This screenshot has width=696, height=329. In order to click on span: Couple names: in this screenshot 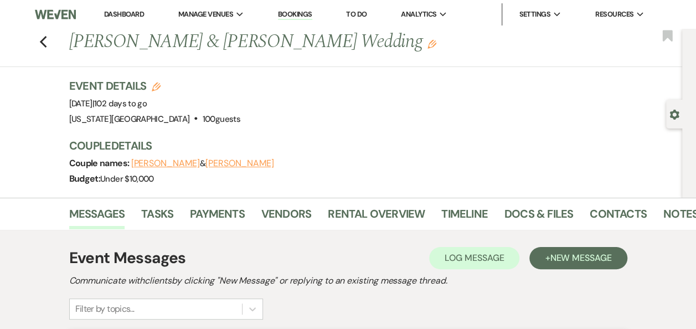, I will do `click(100, 163)`.